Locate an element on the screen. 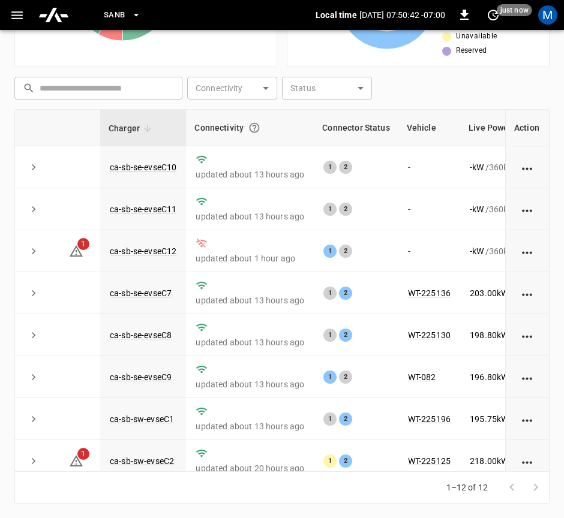 This screenshot has width=564, height=518. th: Action is located at coordinates (527, 128).